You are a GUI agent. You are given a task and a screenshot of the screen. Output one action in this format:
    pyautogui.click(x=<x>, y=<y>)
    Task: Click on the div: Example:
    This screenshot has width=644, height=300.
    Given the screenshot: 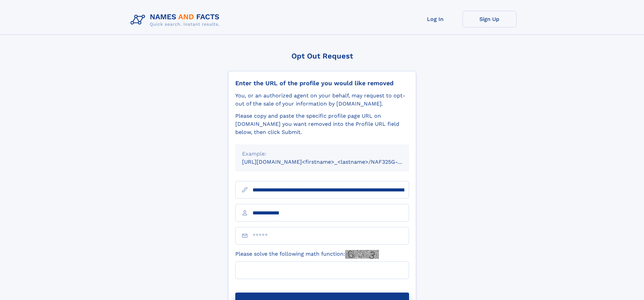 What is the action you would take?
    pyautogui.click(x=322, y=154)
    